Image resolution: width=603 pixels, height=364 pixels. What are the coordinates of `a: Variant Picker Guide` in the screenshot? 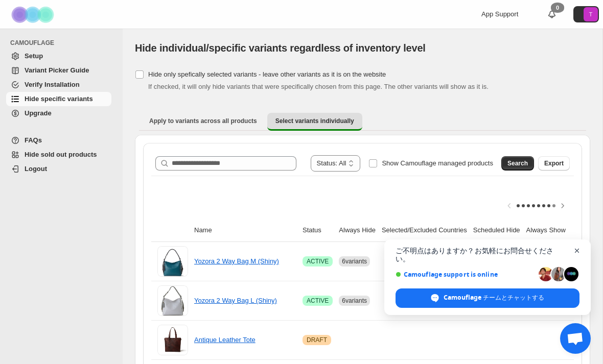 It's located at (59, 71).